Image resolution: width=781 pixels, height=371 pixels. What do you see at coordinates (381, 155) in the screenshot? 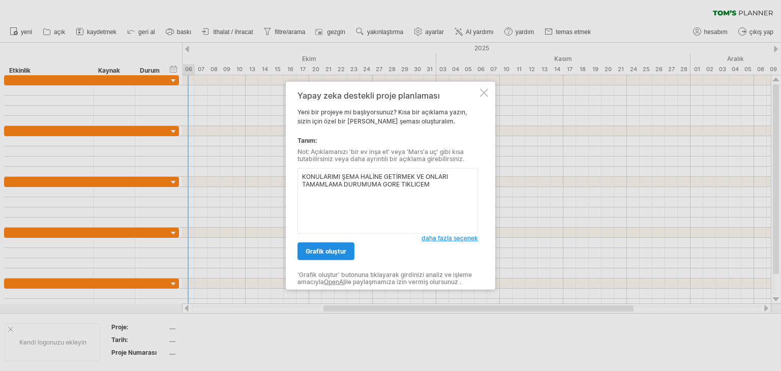
I see `font: Not: Açıklamanızı 'bir ev inşa et' veya 'Mars'a uç' gibi kısa tutabilirsiniz veya daha ayrıntılı ...` at bounding box center [381, 155].